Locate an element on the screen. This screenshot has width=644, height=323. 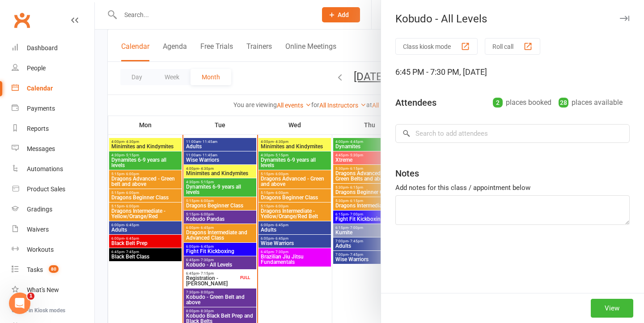
div: What's New is located at coordinates (43, 289).